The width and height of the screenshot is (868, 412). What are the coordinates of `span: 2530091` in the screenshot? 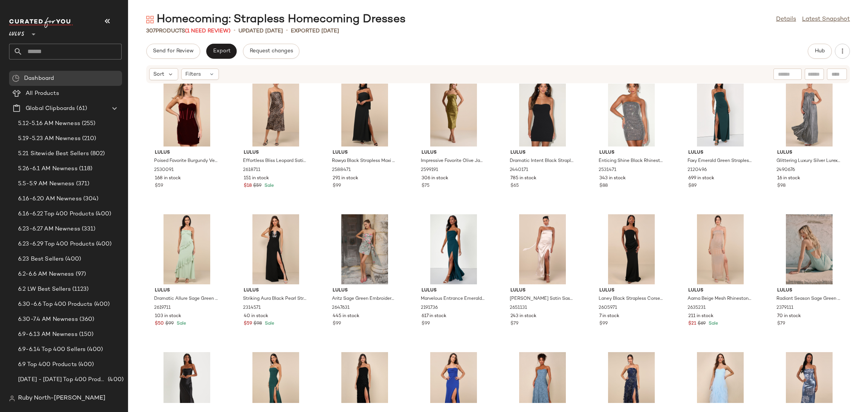 It's located at (164, 170).